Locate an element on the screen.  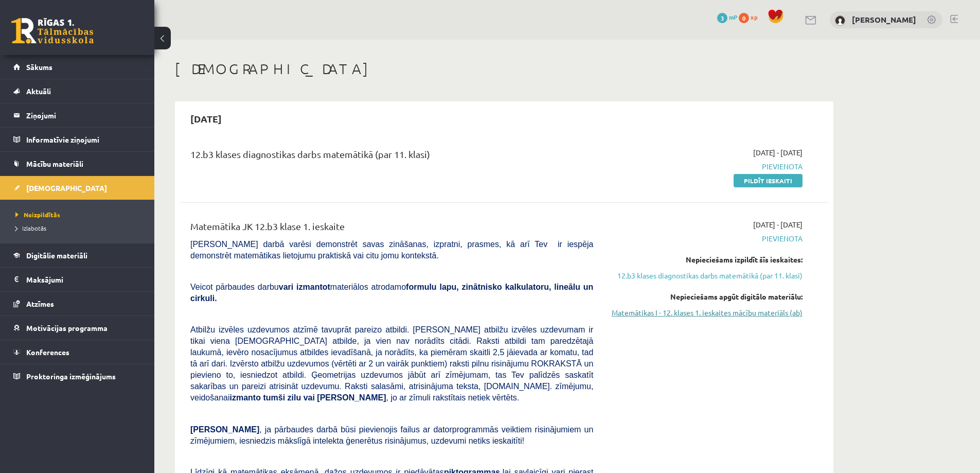
div: Matemātika JK 12.b3 klase 1. ieskaite is located at coordinates (391, 229).